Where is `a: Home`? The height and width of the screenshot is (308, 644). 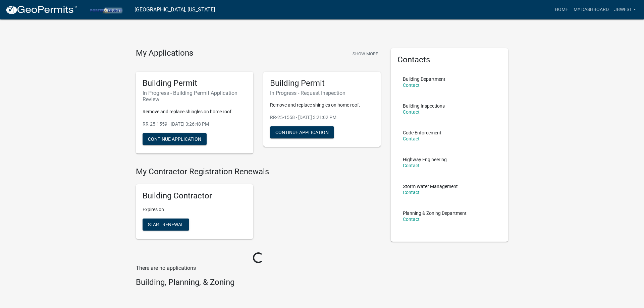 a: Home is located at coordinates (562, 10).